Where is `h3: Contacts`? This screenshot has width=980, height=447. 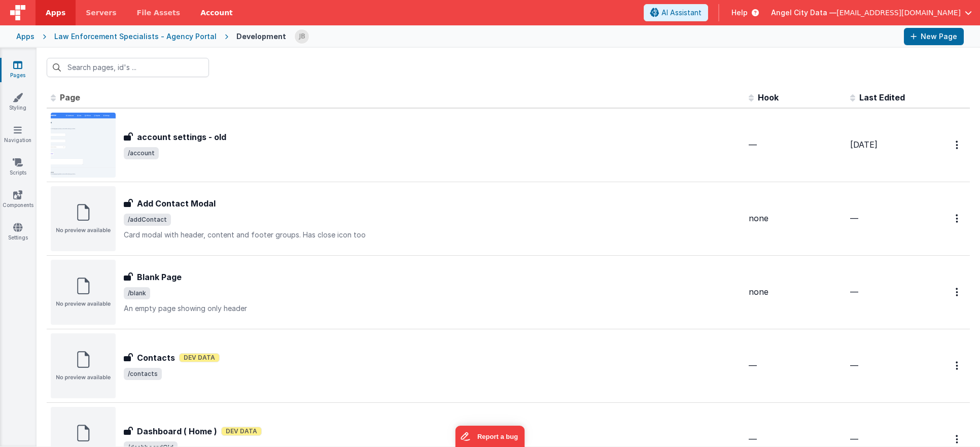
h3: Contacts is located at coordinates (156, 358).